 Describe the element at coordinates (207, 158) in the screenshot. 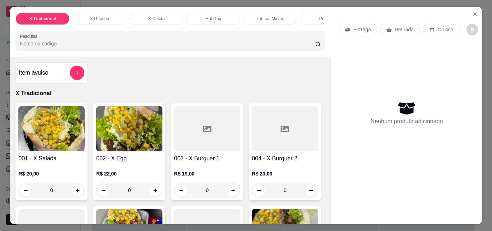

I see `h4: 003 - X Burguer 1` at that location.